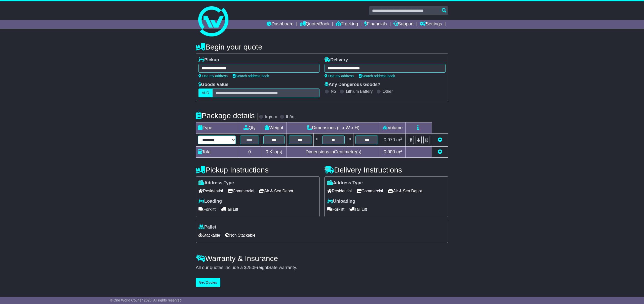 The width and height of the screenshot is (644, 304). I want to click on label: lb/in, so click(290, 117).